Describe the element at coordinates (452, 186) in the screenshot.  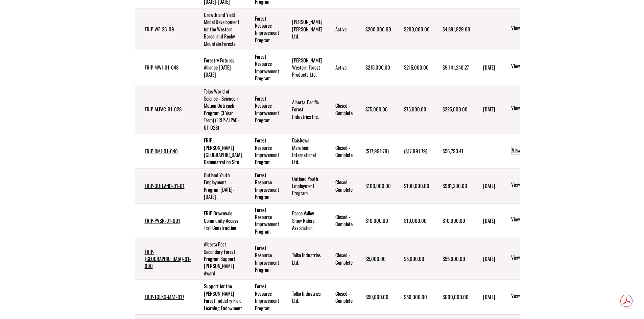
I see `td: $981,200.00` at that location.